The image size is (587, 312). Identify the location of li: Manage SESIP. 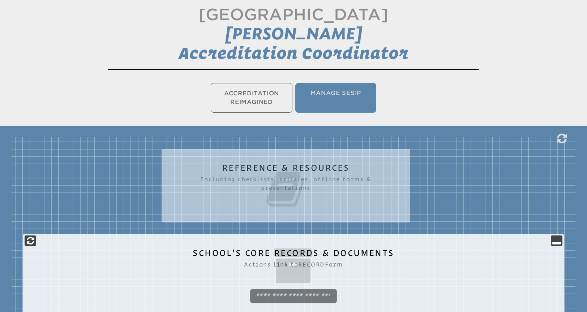
(336, 98).